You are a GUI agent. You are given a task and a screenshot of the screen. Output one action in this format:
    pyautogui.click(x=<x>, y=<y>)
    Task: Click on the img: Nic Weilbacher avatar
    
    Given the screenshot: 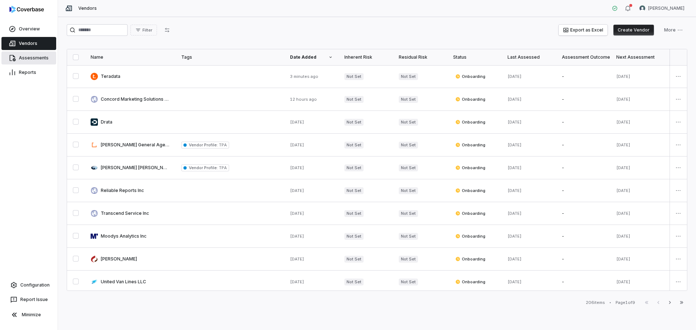 What is the action you would take?
    pyautogui.click(x=642, y=8)
    